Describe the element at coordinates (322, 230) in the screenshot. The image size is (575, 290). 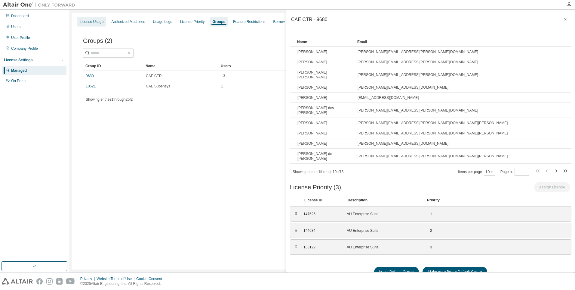
I see `div: 144684` at that location.